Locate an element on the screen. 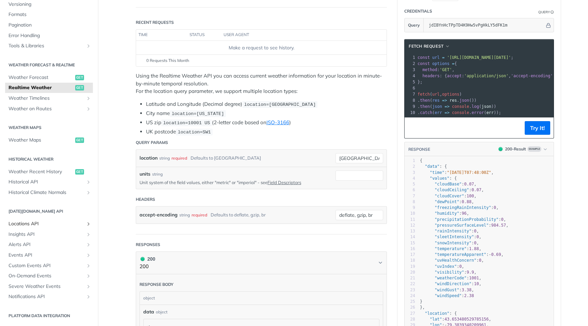 The image size is (588, 326). span: location=SW1 is located at coordinates (194, 132).